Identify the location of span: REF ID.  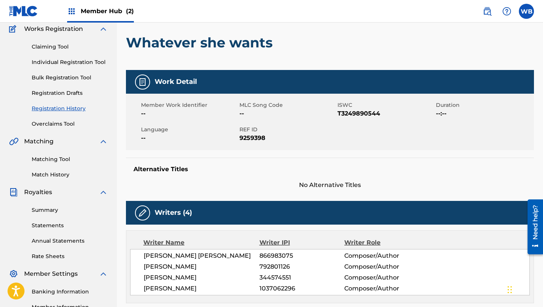
(288, 130).